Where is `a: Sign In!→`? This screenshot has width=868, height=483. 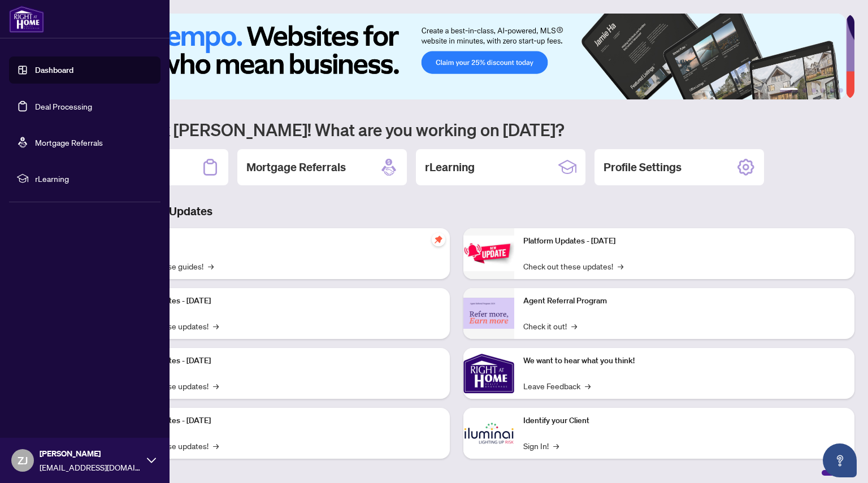
a: Sign In!→ is located at coordinates (541, 446).